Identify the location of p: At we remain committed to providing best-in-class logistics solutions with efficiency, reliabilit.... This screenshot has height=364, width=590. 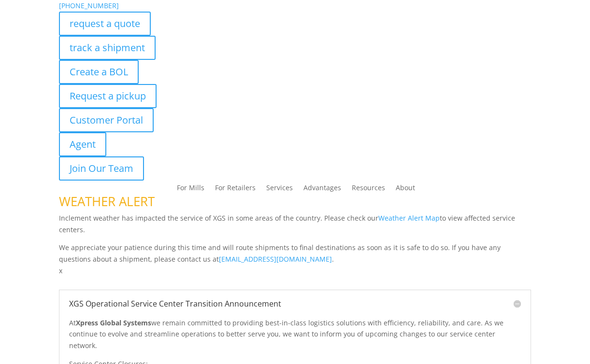
(295, 338).